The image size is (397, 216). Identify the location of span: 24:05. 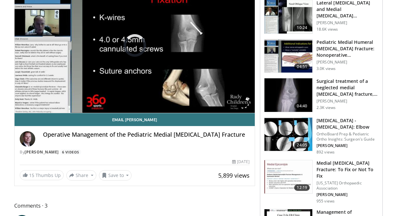
(302, 145).